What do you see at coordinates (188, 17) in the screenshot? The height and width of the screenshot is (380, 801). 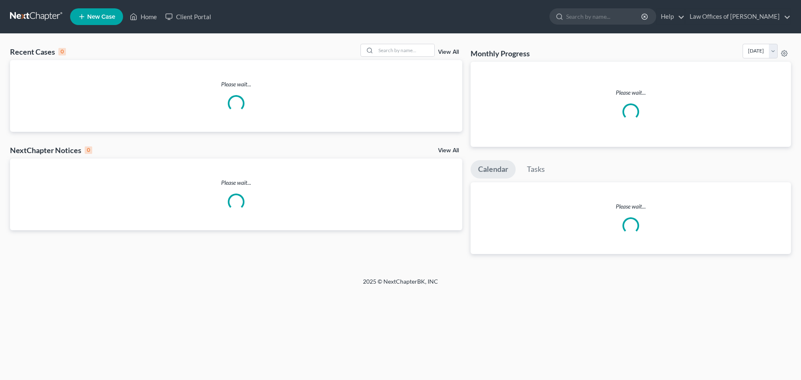 I see `a: Client Portal` at bounding box center [188, 17].